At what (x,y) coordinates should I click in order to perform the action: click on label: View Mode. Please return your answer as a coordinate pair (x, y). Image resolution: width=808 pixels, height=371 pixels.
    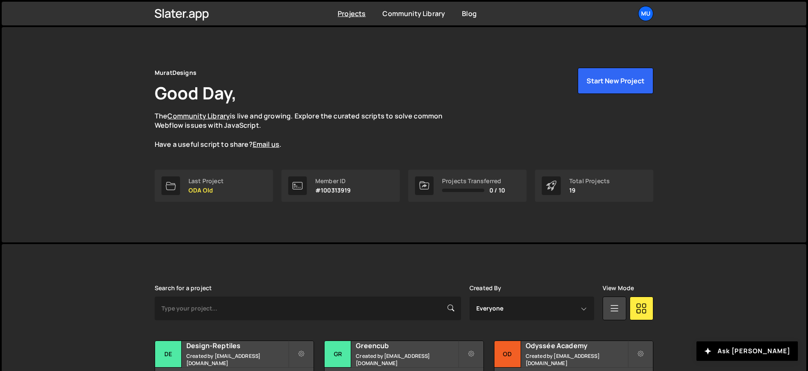
    Looking at the image, I should click on (618, 288).